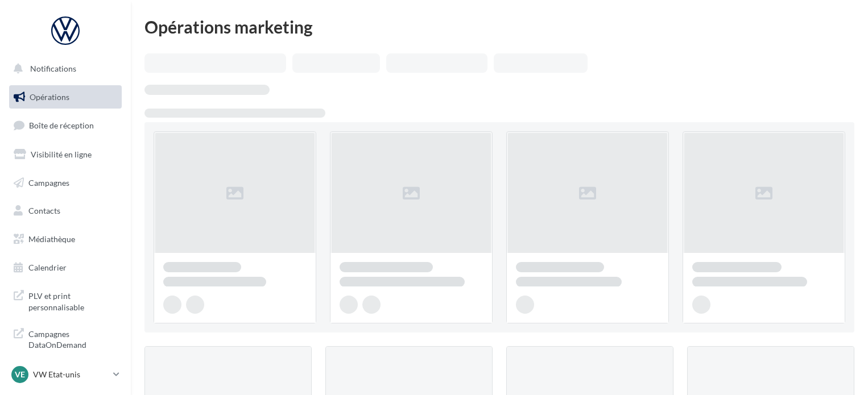 This screenshot has height=395, width=868. What do you see at coordinates (66, 375) in the screenshot?
I see `a: VE VW Etat-unis` at bounding box center [66, 375].